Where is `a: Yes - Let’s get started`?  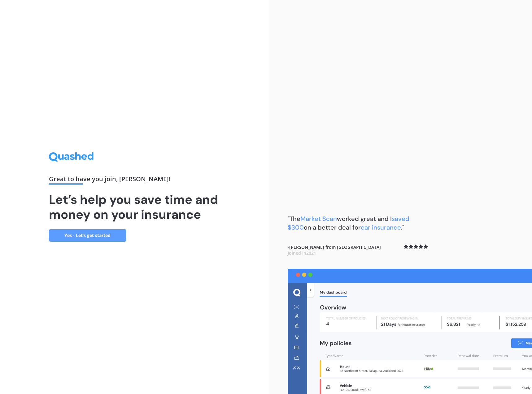
a: Yes - Let’s get started is located at coordinates (88, 235).